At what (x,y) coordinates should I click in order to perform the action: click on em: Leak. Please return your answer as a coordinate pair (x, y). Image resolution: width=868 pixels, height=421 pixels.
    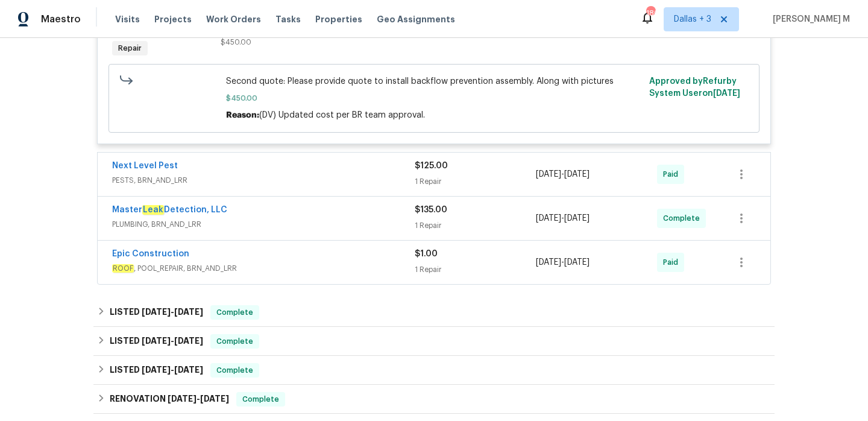
    Looking at the image, I should click on (153, 210).